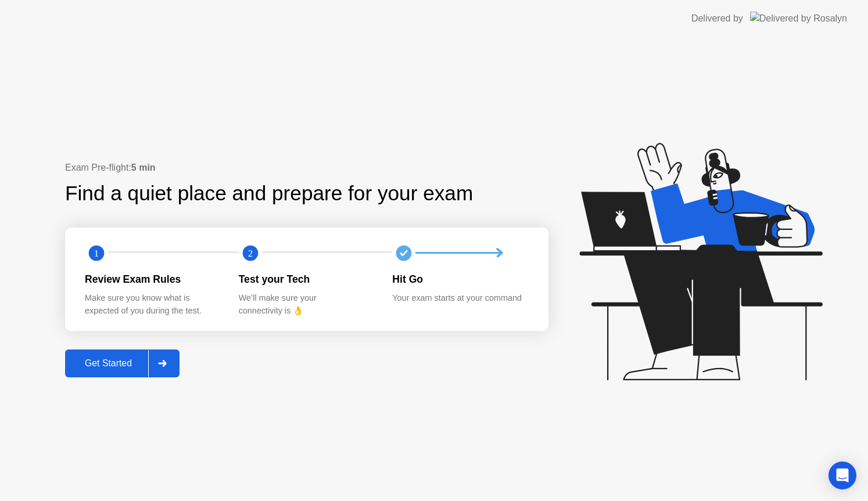 The image size is (868, 501). What do you see at coordinates (97, 253) in the screenshot?
I see `text: 1` at bounding box center [97, 253].